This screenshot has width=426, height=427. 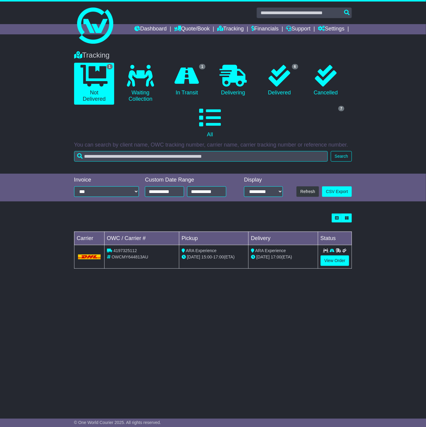 I want to click on button: Search, so click(x=342, y=156).